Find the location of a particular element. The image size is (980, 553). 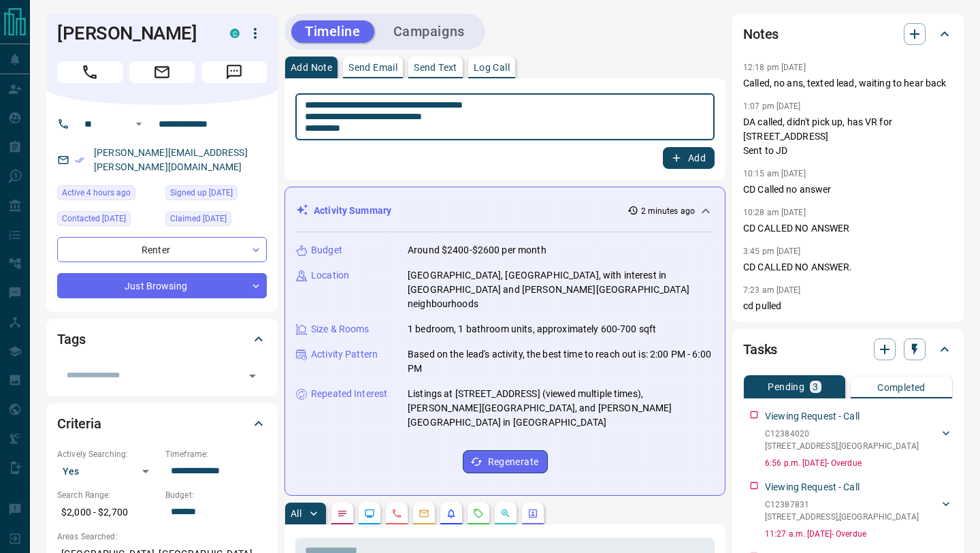

p: Activity Summary is located at coordinates (352, 211).